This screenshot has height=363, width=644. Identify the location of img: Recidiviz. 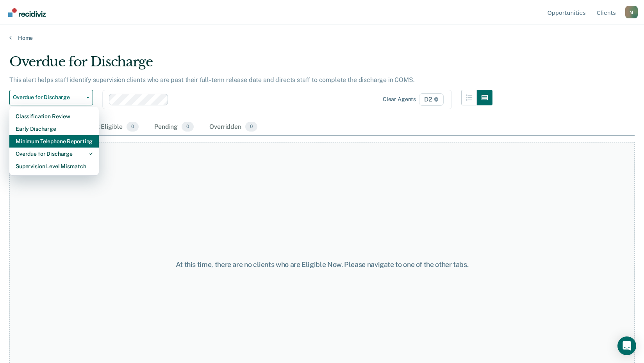
(27, 13).